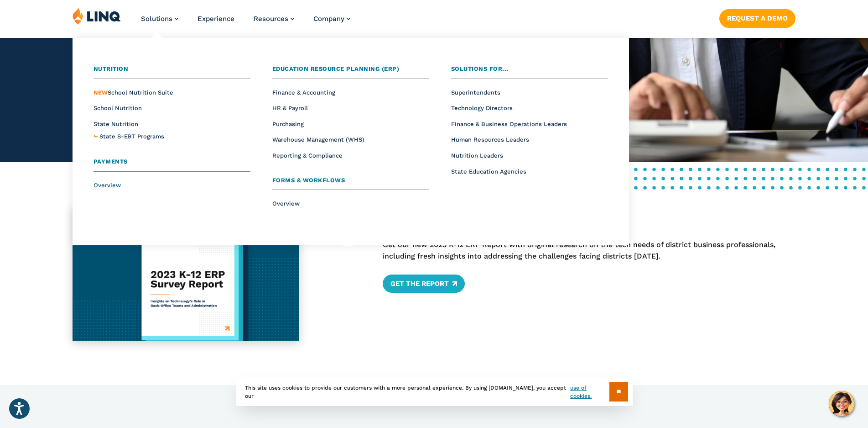  Describe the element at coordinates (132, 137) in the screenshot. I see `a: State S-EBT Programs` at that location.